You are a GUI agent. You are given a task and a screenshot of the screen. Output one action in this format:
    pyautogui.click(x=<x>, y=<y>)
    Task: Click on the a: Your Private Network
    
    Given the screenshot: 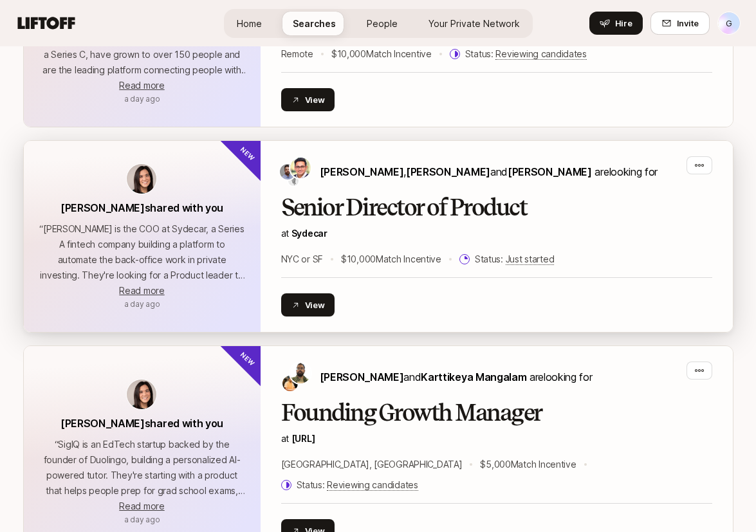 What is the action you would take?
    pyautogui.click(x=475, y=23)
    